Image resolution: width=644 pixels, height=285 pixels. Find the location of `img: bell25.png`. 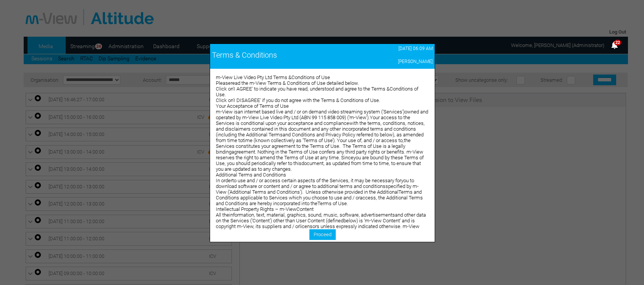

img: bell25.png is located at coordinates (615, 45).